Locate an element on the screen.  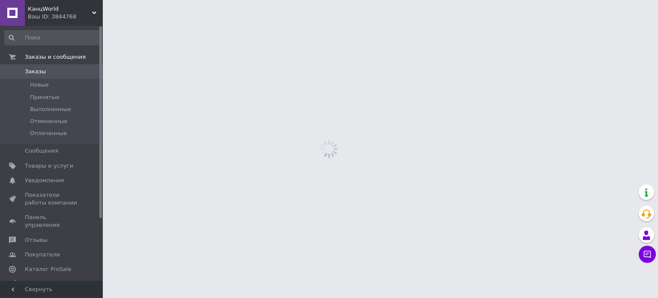
span: Принятые is located at coordinates (45, 97).